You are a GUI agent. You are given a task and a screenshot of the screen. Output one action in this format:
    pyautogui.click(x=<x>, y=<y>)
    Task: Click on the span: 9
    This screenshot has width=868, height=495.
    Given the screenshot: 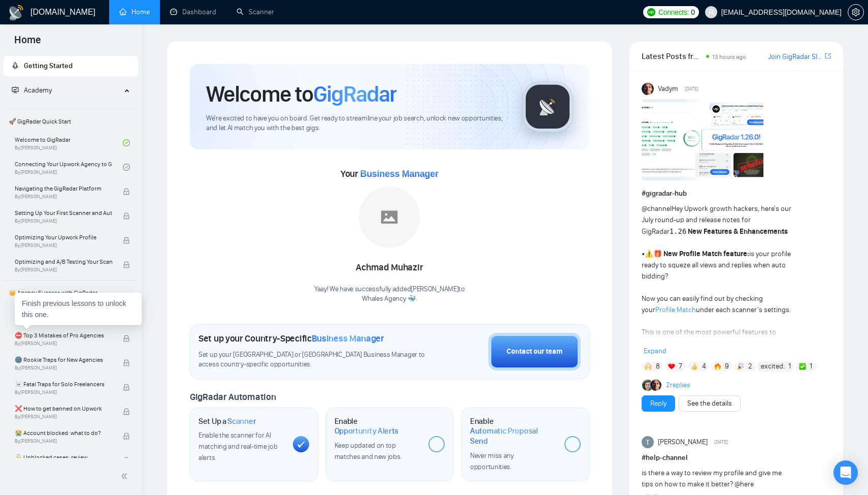 What is the action you would take?
    pyautogui.click(x=727, y=366)
    